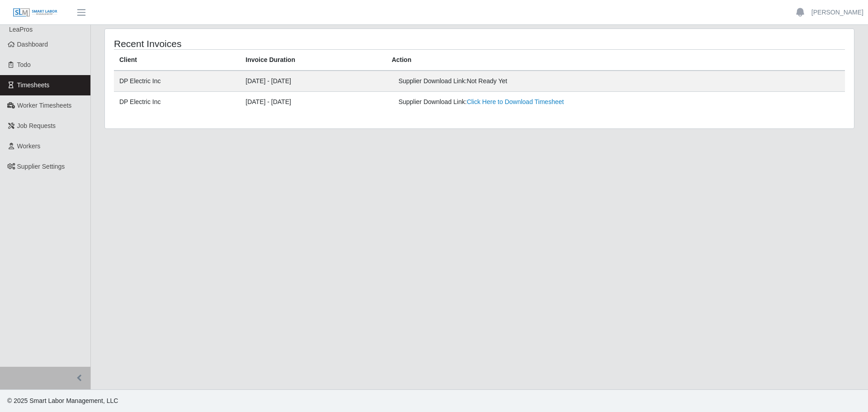 The width and height of the screenshot is (868, 412). I want to click on span: Workers, so click(29, 146).